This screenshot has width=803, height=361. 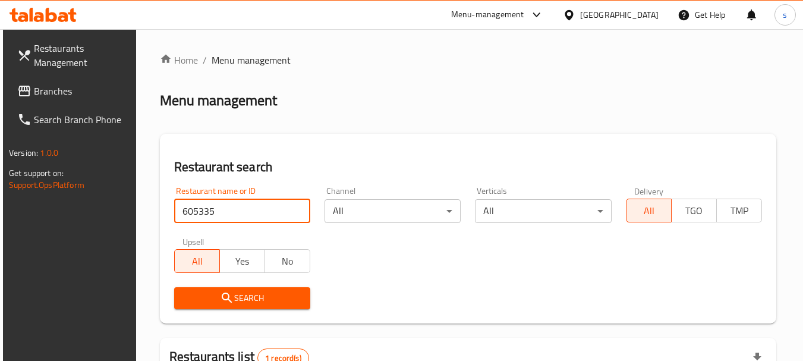 What do you see at coordinates (739, 210) in the screenshot?
I see `span: TMP` at bounding box center [739, 210].